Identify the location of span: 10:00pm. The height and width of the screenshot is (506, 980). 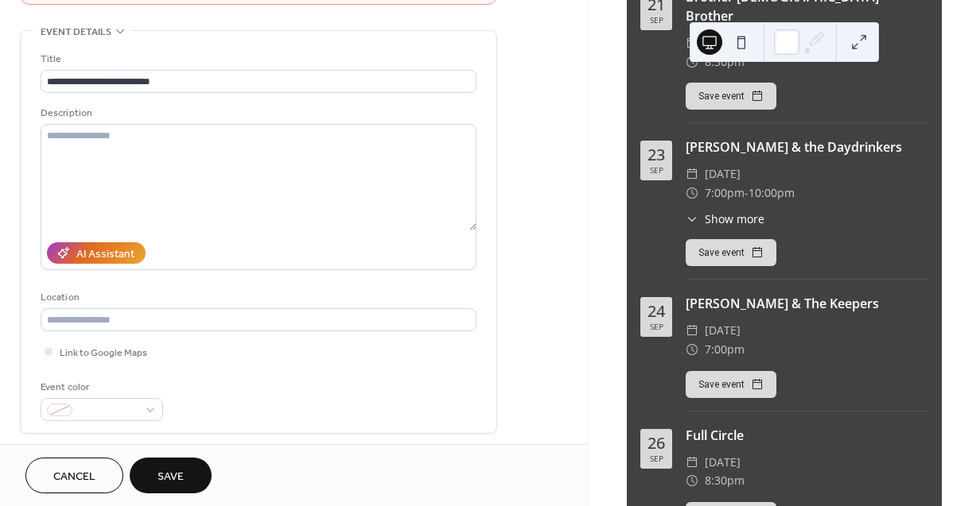
(771, 194).